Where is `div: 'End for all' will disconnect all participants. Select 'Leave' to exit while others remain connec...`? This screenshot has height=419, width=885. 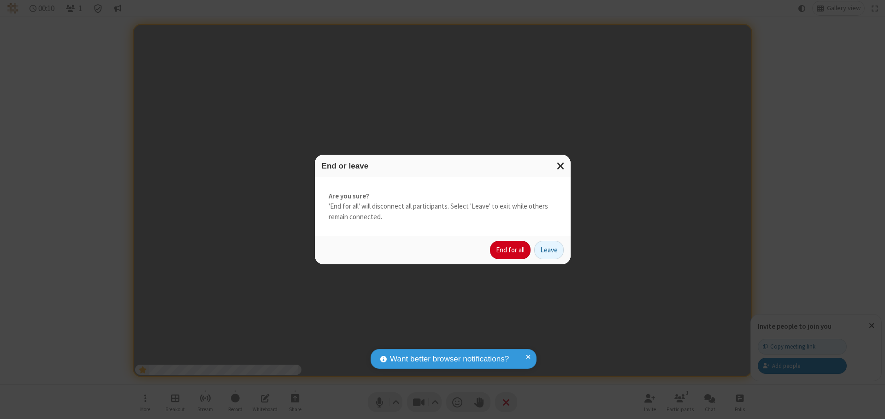
div: 'End for all' will disconnect all participants. Select 'Leave' to exit while others remain connec... is located at coordinates (442, 207).